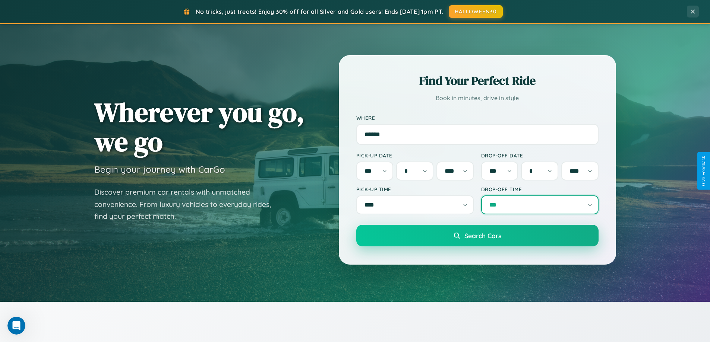 This screenshot has height=342, width=710. What do you see at coordinates (477, 236) in the screenshot?
I see `button: Search Cars` at bounding box center [477, 236].